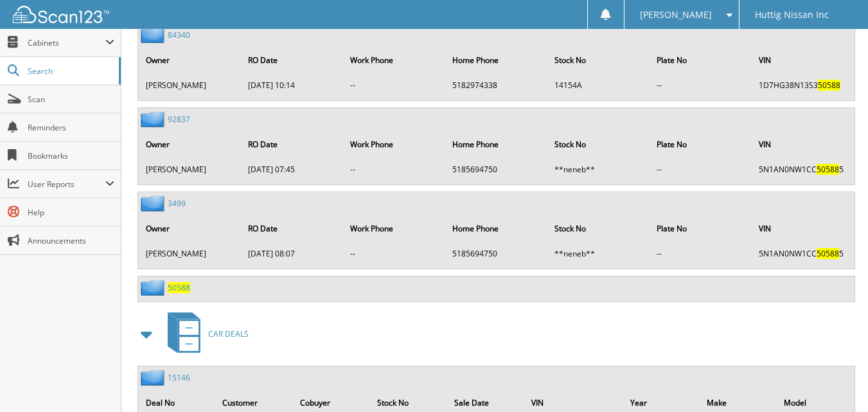 The image size is (868, 412). What do you see at coordinates (178, 378) in the screenshot?
I see `a: 15146` at bounding box center [178, 378].